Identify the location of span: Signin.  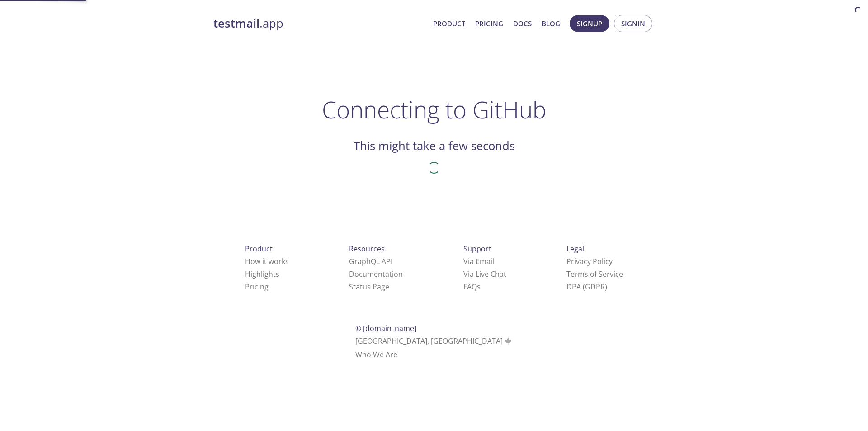
(633, 24).